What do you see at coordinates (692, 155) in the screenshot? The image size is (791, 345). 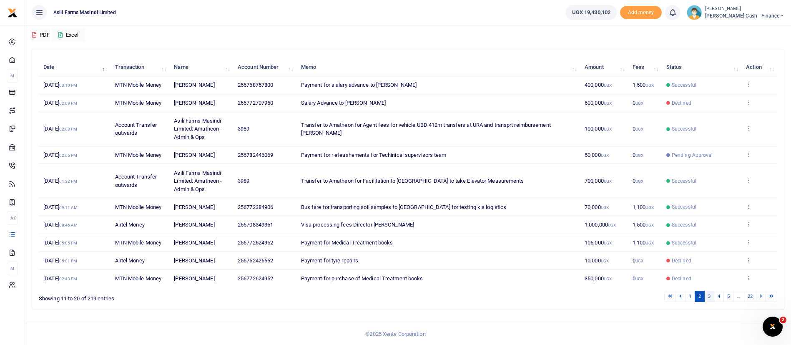 I see `span: Pending Approval` at bounding box center [692, 155].